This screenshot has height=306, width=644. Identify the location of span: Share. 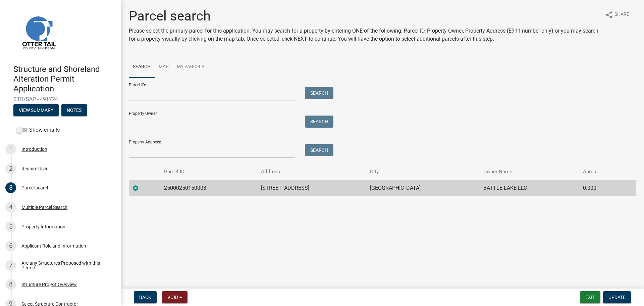
(622, 15).